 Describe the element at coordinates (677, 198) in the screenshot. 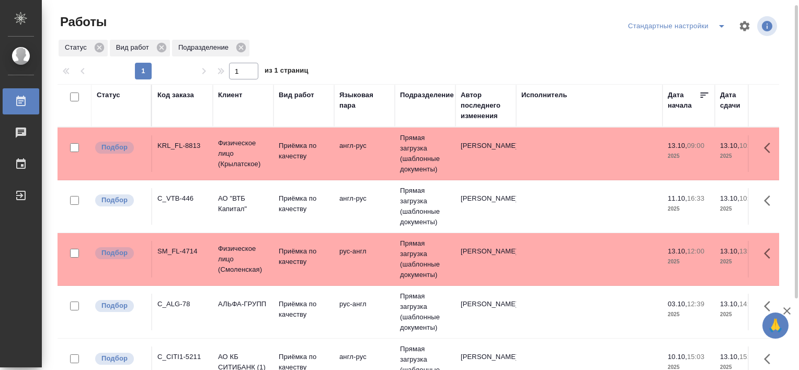

I see `p: 11.10,` at that location.